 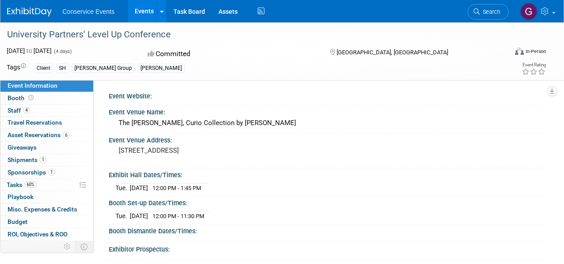 I want to click on a: Event Information, so click(x=47, y=86).